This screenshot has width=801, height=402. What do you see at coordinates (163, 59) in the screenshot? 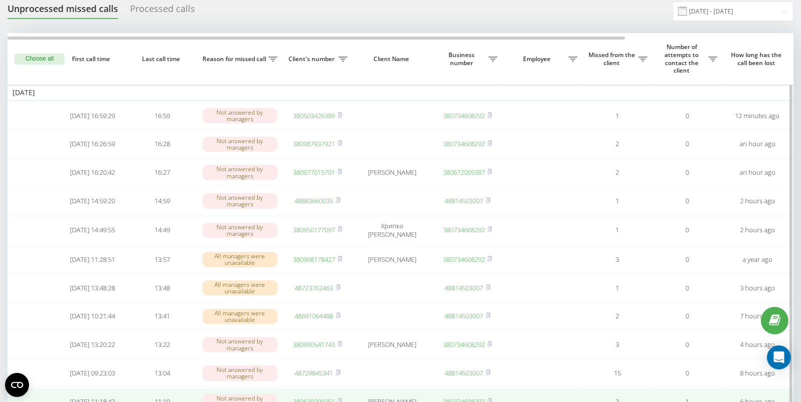
I see `span: Last call time` at bounding box center [163, 59].